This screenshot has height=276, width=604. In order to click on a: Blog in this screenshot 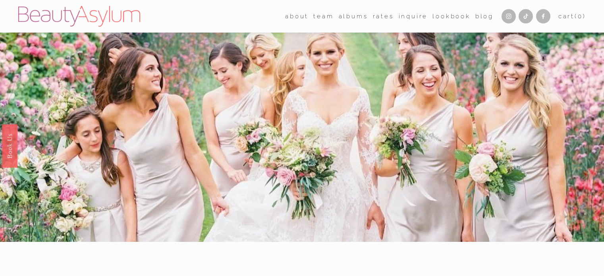, I will do `click(484, 16)`.